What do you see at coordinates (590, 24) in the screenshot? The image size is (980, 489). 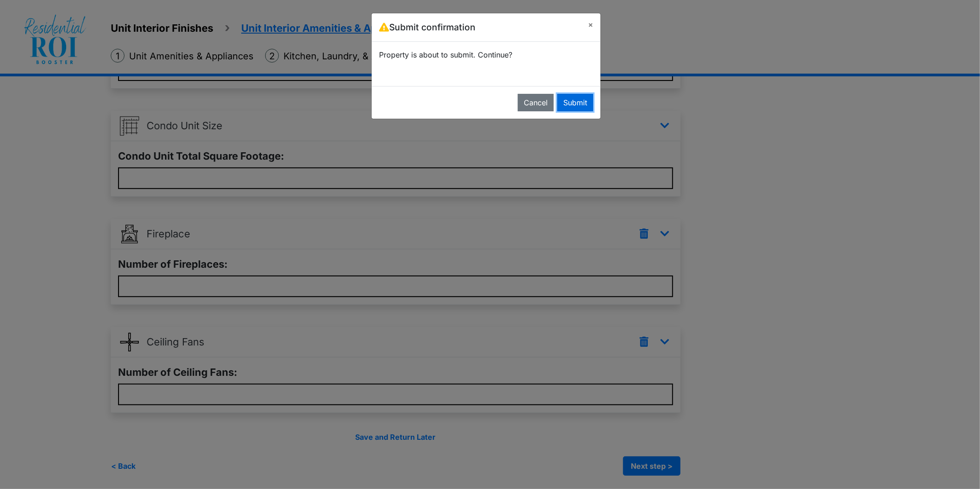 I see `button: Close` at bounding box center [590, 24].